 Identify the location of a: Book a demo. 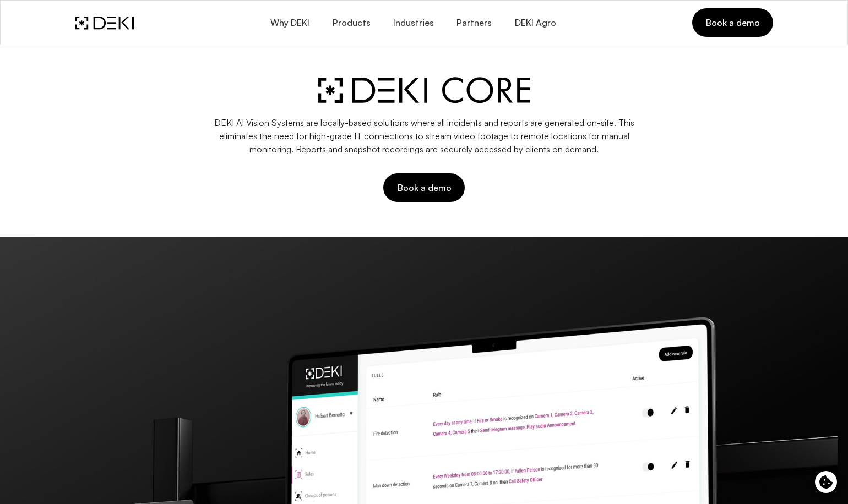
(733, 22).